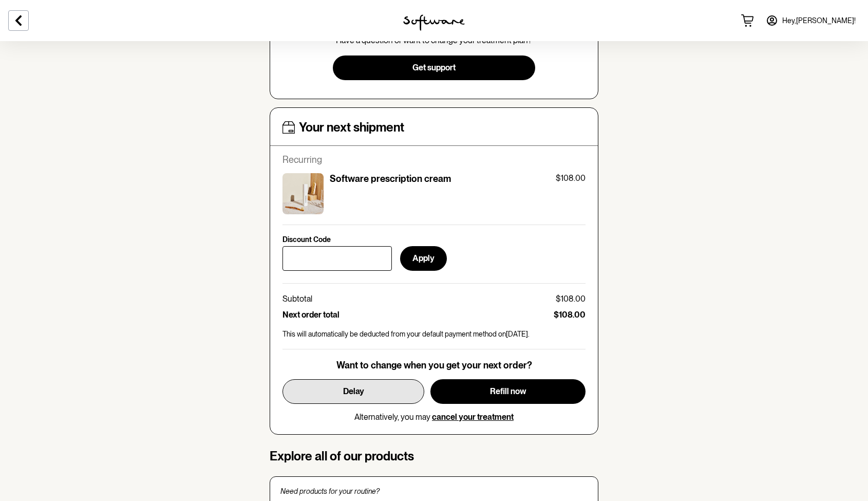  What do you see at coordinates (423, 259) in the screenshot?
I see `button: Apply` at bounding box center [423, 259].